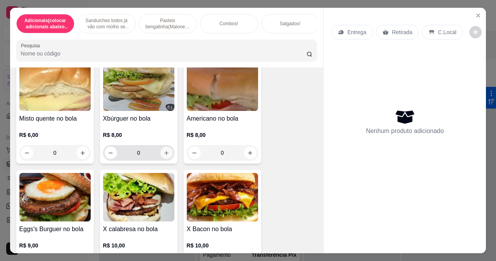 The height and width of the screenshot is (261, 496). Describe the element at coordinates (357, 32) in the screenshot. I see `p: Entrega` at that location.